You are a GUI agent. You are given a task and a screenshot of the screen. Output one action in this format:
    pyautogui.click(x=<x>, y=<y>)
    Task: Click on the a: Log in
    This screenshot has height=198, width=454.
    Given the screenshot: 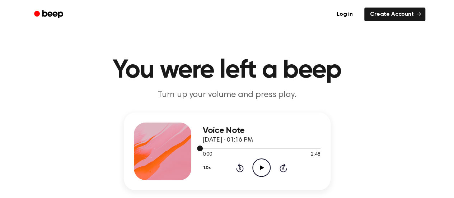 What is the action you would take?
    pyautogui.click(x=345, y=14)
    